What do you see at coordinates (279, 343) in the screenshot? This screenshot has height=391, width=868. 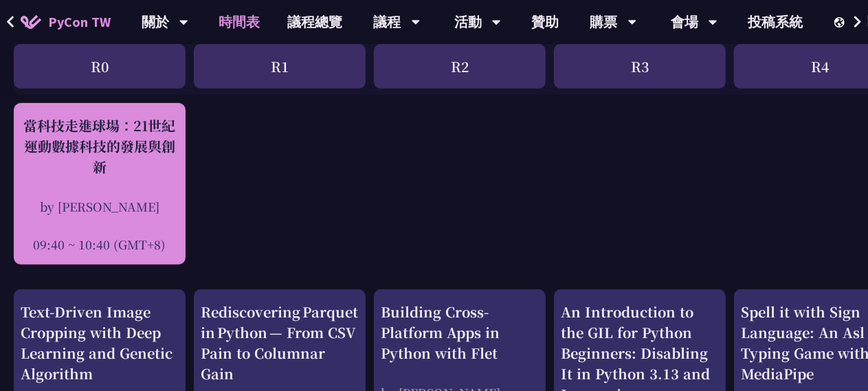 I see `div: Rediscovering Parquet in Python — From CSV Pain to Columnar Gain` at bounding box center [279, 343].